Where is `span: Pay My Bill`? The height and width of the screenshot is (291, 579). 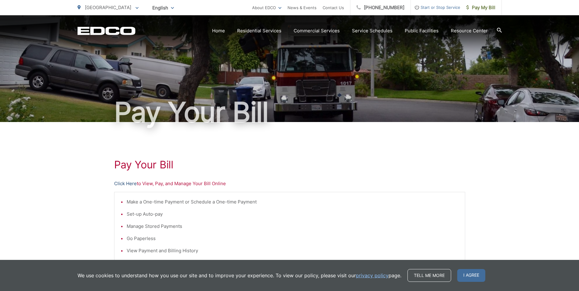
span: Pay My Bill is located at coordinates (481, 8).